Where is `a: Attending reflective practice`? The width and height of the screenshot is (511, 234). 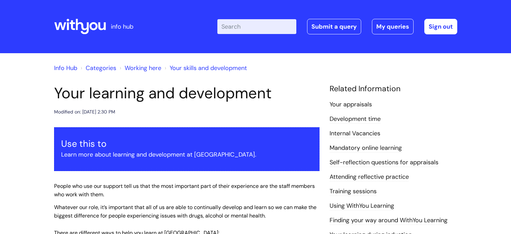 a: Attending reflective practice is located at coordinates (369, 177).